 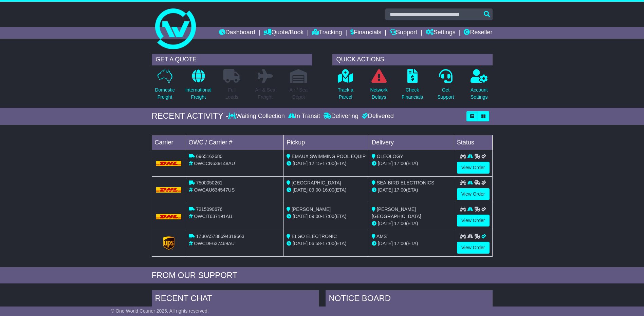 What do you see at coordinates (381, 236) in the screenshot?
I see `span: AMS` at bounding box center [381, 236].